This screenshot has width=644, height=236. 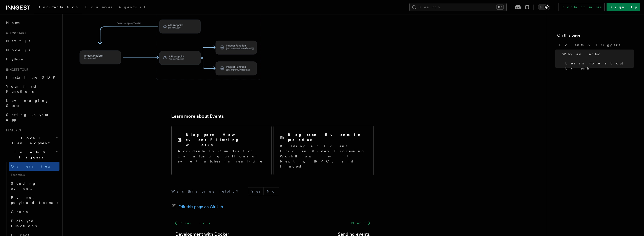 I want to click on span: Quick start, so click(x=15, y=33).